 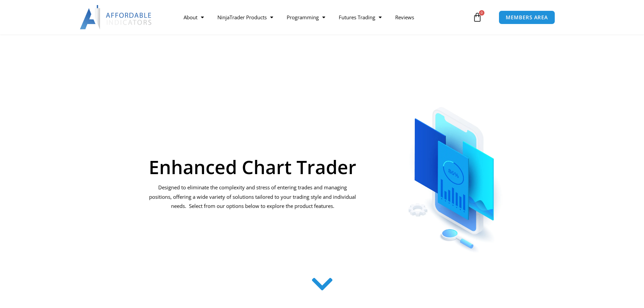 I want to click on span: MEMBERS AREA, so click(x=526, y=17).